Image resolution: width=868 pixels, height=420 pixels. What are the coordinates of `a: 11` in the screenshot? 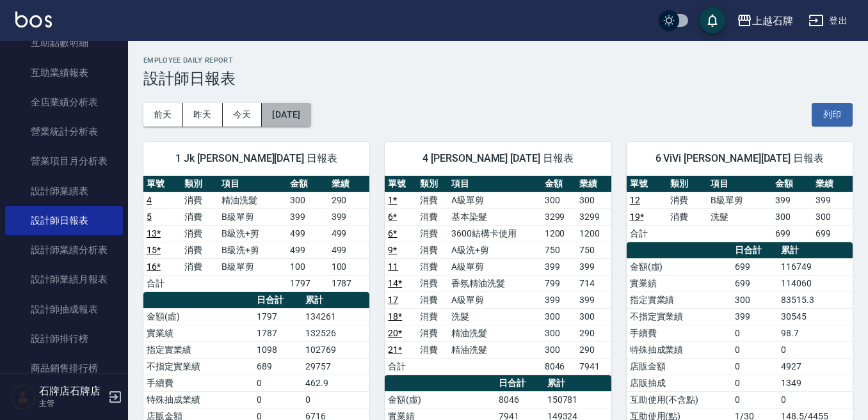 It's located at (393, 266).